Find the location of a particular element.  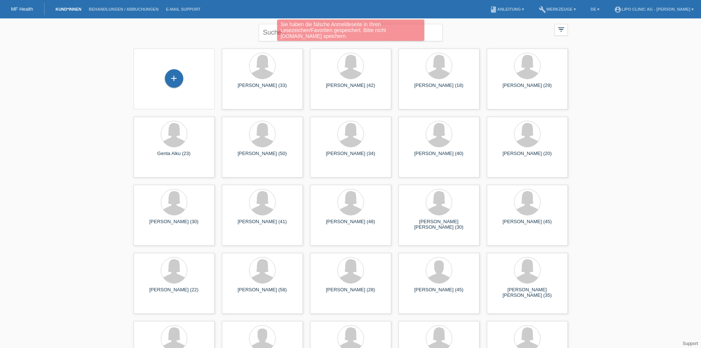

a: buildWerkzeuge ▾ is located at coordinates (557, 9).